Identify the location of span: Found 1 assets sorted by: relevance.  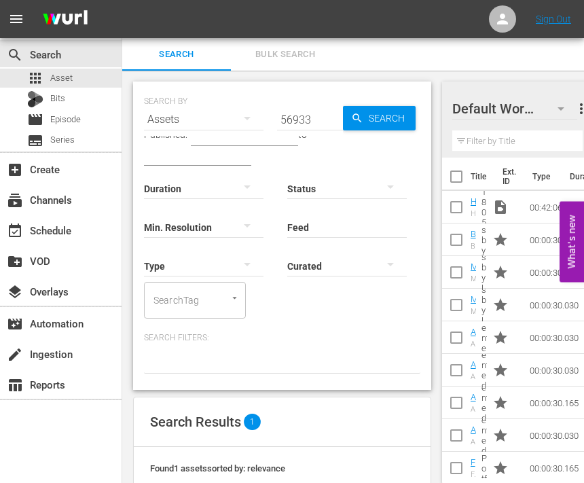
(217, 468).